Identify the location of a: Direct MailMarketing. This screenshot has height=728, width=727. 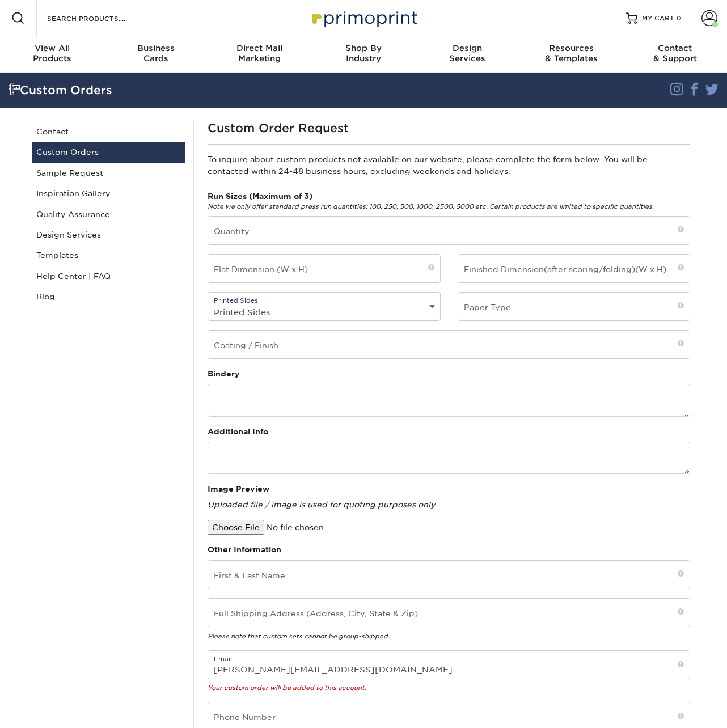
(259, 54).